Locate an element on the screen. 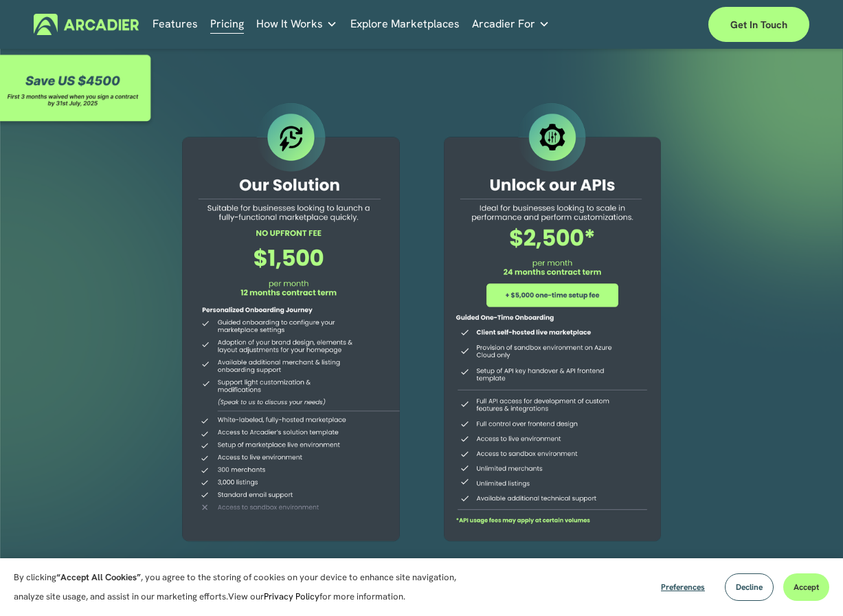  span: How It Works is located at coordinates (289, 24).